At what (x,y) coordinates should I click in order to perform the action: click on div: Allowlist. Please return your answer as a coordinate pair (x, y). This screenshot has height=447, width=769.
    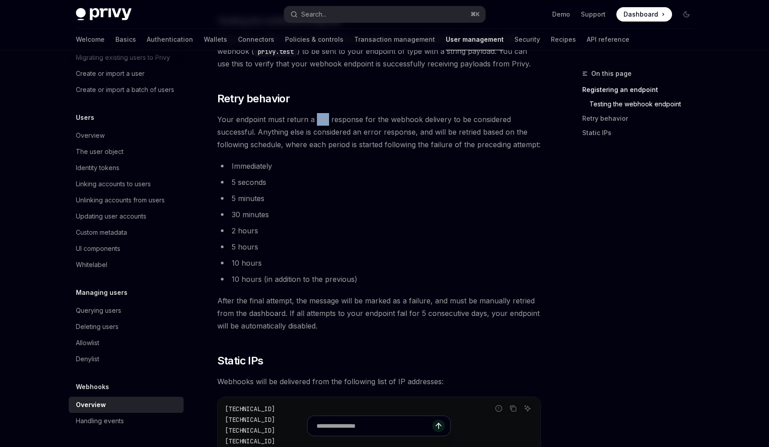
    Looking at the image, I should click on (88, 343).